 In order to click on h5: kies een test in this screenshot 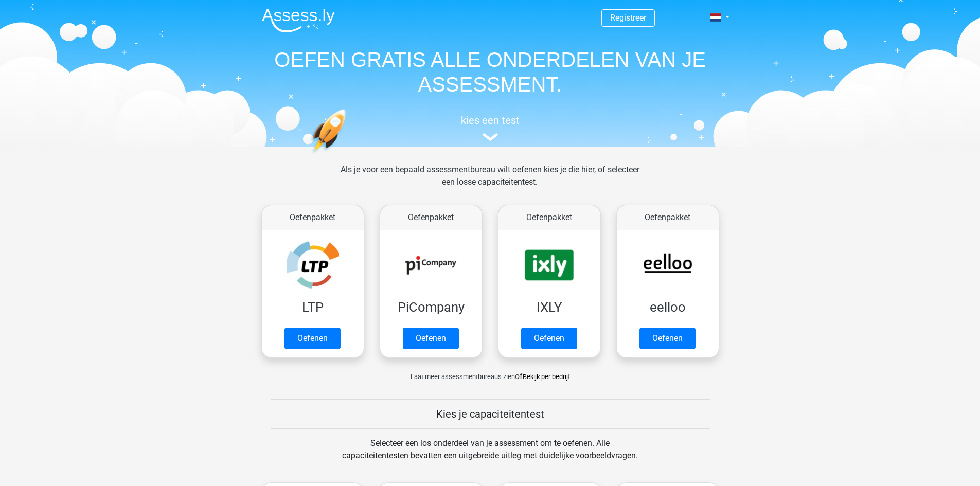, I will do `click(490, 121)`.